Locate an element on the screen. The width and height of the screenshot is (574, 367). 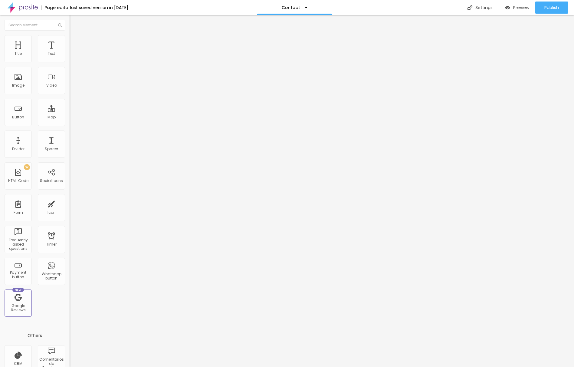
div: Text is located at coordinates (51, 54).